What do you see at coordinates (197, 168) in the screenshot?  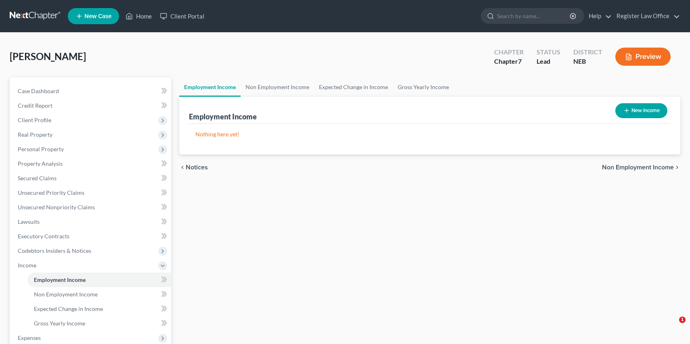 I see `span: Notices` at bounding box center [197, 168].